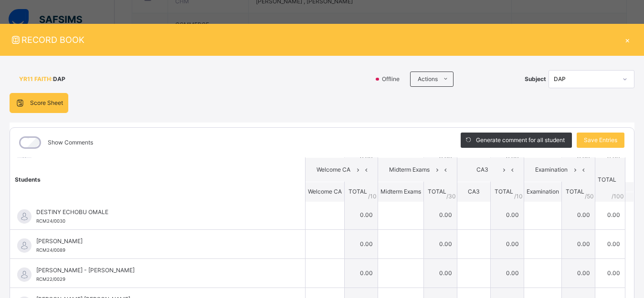 The height and width of the screenshot is (298, 644). Describe the element at coordinates (585, 79) in the screenshot. I see `div: DAP` at that location.